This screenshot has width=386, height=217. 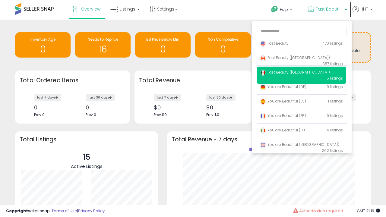 I want to click on span: 262 listings, so click(x=333, y=151).